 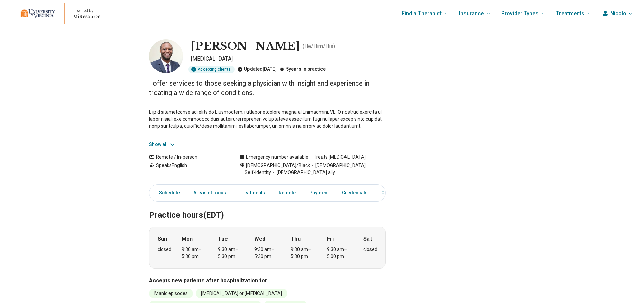 What do you see at coordinates (367, 239) in the screenshot?
I see `strong: Sat` at bounding box center [367, 239].